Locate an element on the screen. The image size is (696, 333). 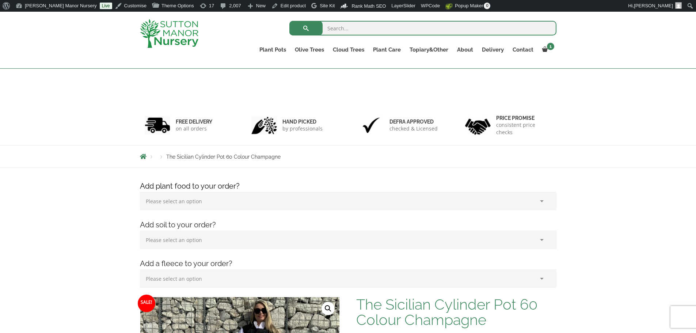
a: Plant Pots is located at coordinates (273, 50).